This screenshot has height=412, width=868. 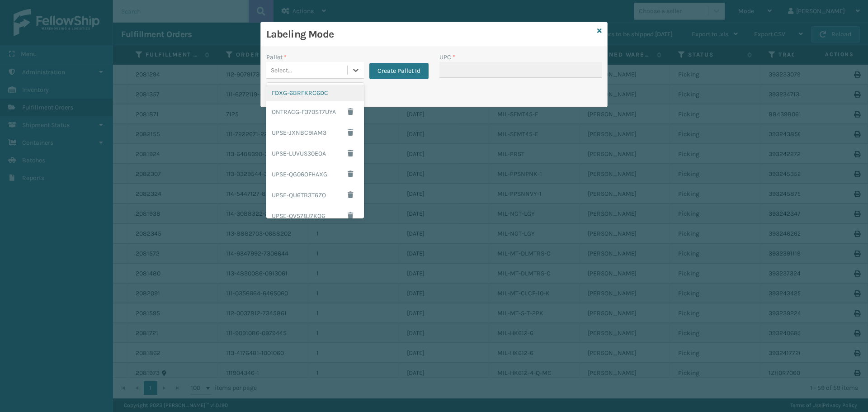 What do you see at coordinates (276, 57) in the screenshot?
I see `label: Pallet` at bounding box center [276, 57].